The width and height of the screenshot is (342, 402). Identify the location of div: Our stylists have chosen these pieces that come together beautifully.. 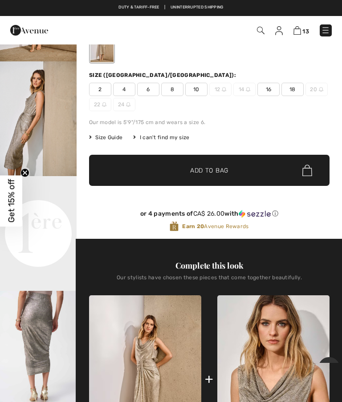
(209, 281).